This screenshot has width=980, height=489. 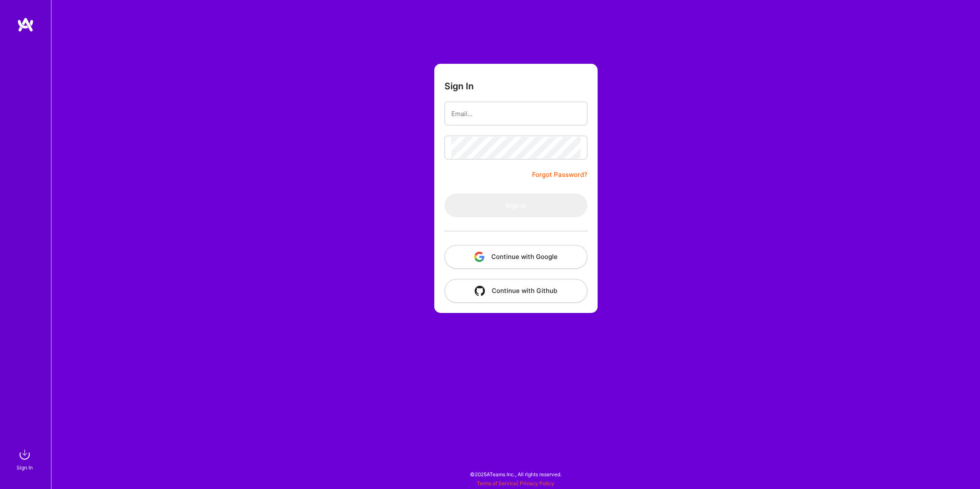 What do you see at coordinates (516, 113) in the screenshot?
I see `input: Email...` at bounding box center [516, 113].